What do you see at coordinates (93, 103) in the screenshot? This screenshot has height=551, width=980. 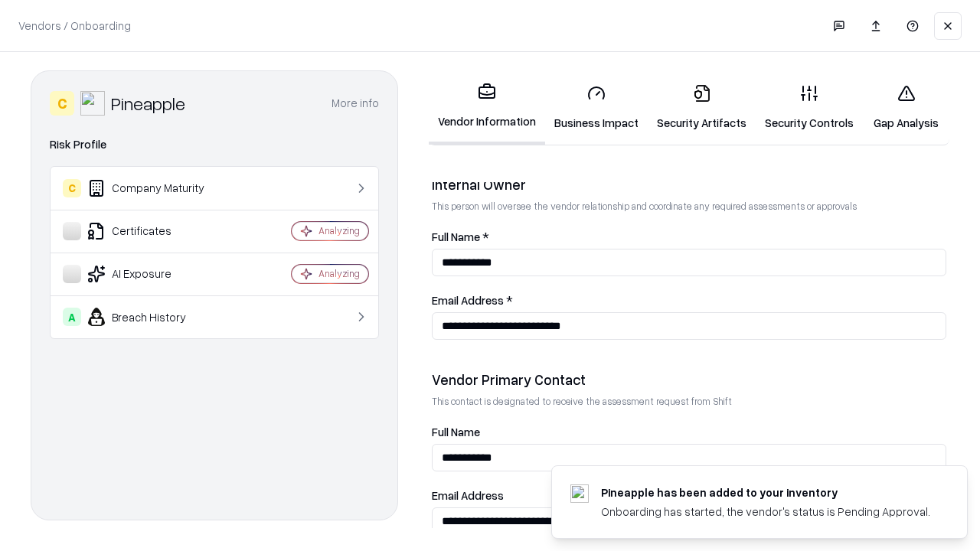 I see `img: Pineapple` at bounding box center [93, 103].